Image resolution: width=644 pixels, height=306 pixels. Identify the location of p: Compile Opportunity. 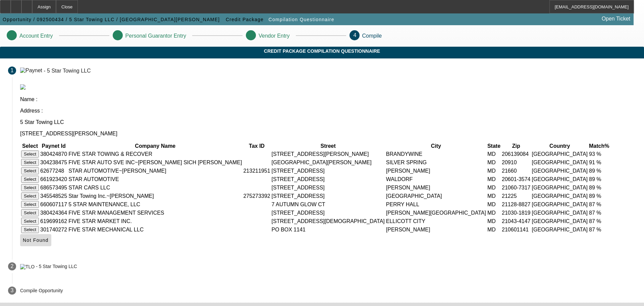
(41, 290).